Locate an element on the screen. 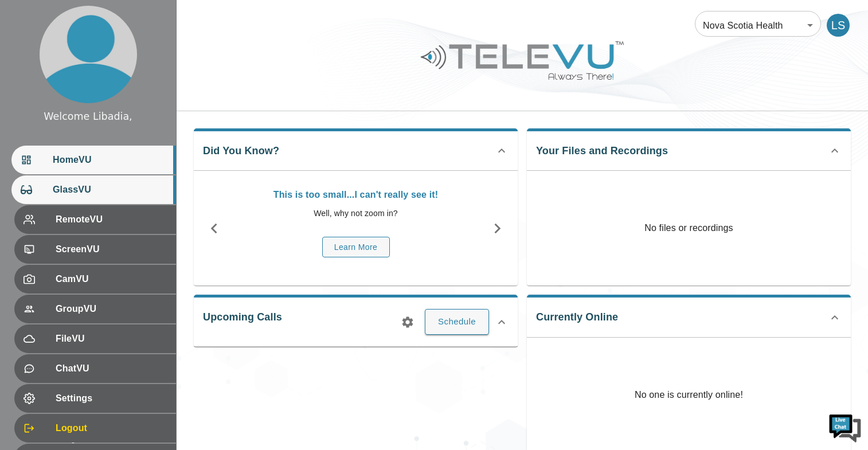 This screenshot has width=868, height=450. span: We're online! is located at coordinates (113, 202).